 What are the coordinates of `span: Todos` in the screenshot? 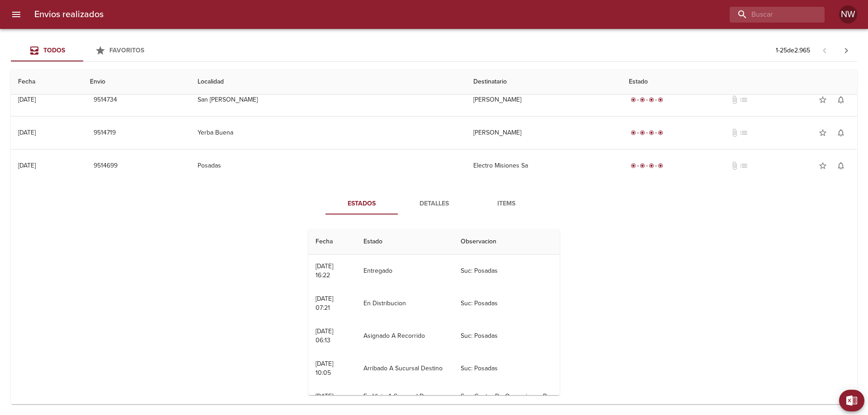 It's located at (54, 50).